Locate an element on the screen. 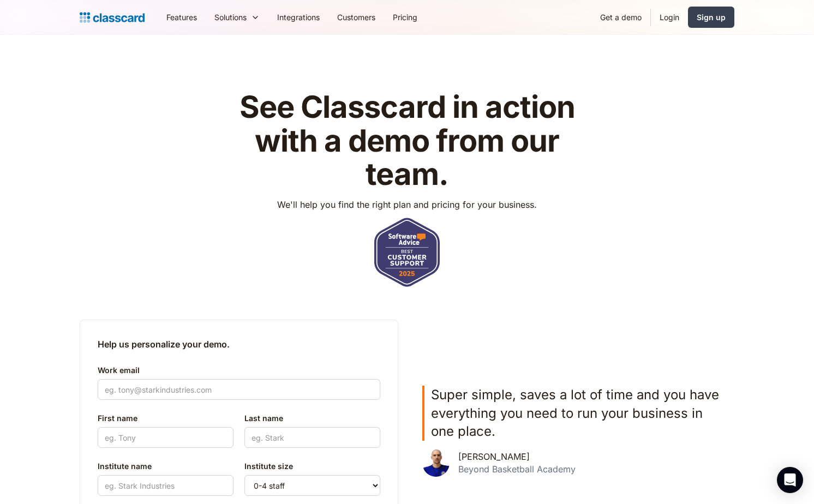  a: Sign up is located at coordinates (711, 17).